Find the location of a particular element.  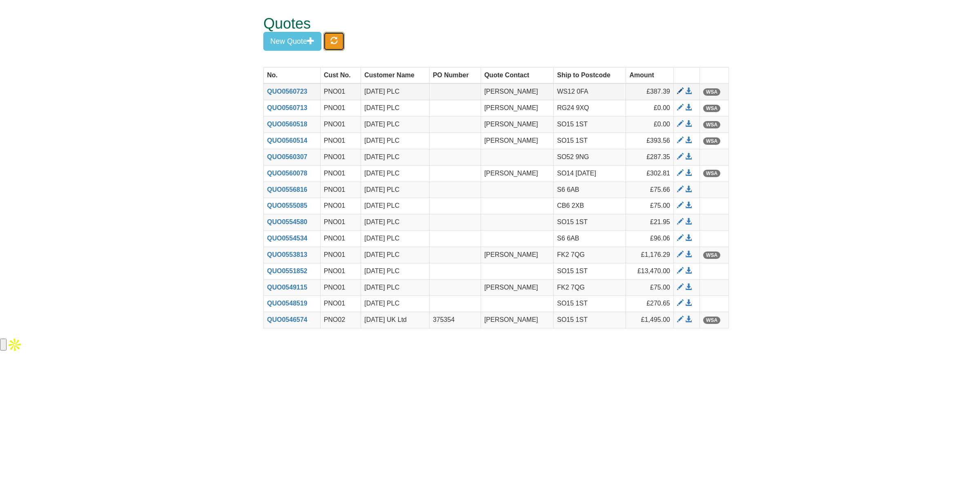

td: £21.95 is located at coordinates (650, 223).